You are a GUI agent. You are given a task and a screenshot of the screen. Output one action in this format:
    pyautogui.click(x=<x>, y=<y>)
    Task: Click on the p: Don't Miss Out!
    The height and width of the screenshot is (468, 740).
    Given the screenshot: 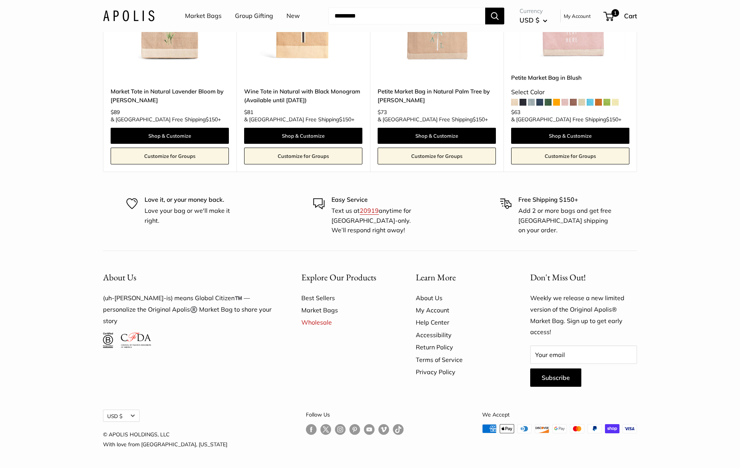 What is the action you would take?
    pyautogui.click(x=583, y=277)
    